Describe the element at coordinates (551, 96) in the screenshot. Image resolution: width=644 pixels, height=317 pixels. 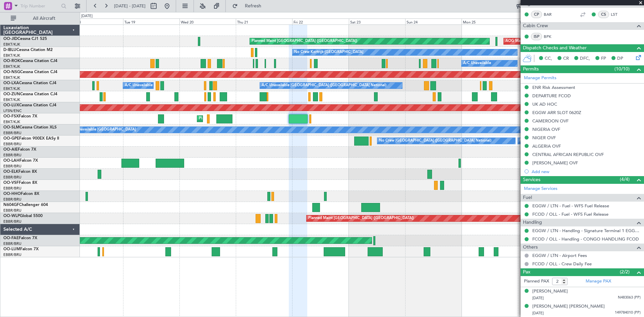
I see `div: DEPARTURE FCOD` at that location.